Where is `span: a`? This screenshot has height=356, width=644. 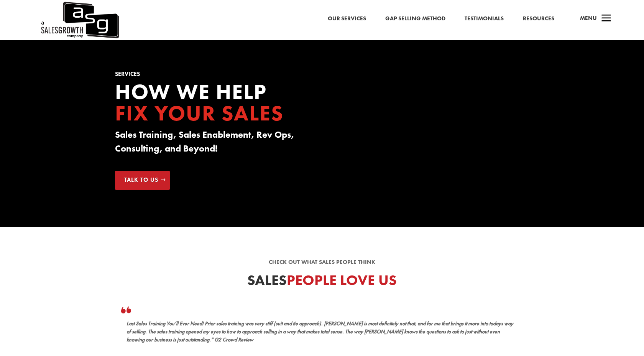
span: a is located at coordinates (607, 19).